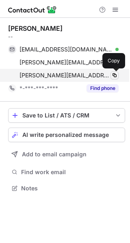 The height and width of the screenshot is (243, 130). What do you see at coordinates (71, 172) in the screenshot?
I see `span: Find work email` at bounding box center [71, 172].